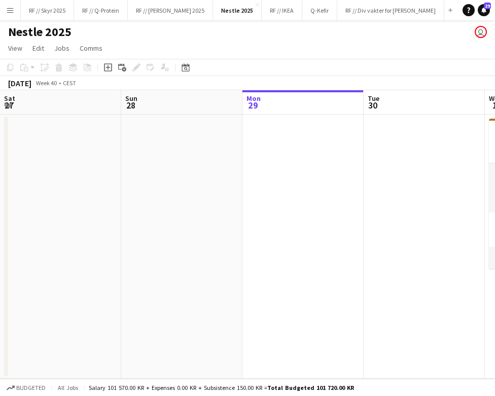 The image size is (495, 396). Describe the element at coordinates (68, 387) in the screenshot. I see `span: All jobs` at that location.